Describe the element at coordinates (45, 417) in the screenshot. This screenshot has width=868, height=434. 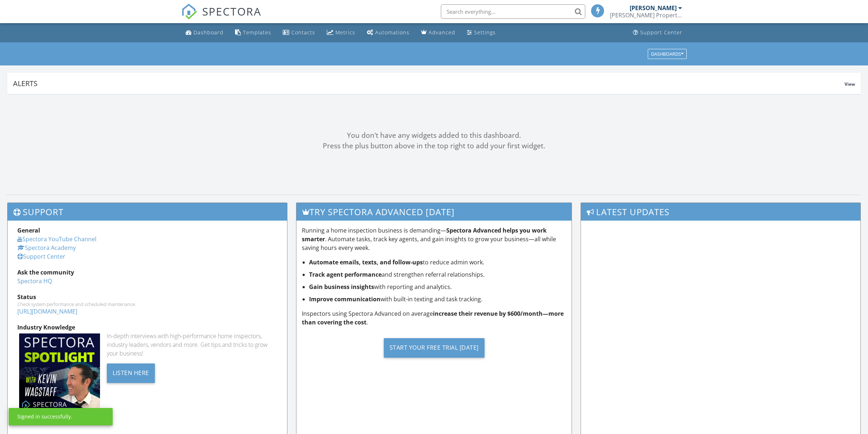
I see `div: Signed in successfully.` at that location.